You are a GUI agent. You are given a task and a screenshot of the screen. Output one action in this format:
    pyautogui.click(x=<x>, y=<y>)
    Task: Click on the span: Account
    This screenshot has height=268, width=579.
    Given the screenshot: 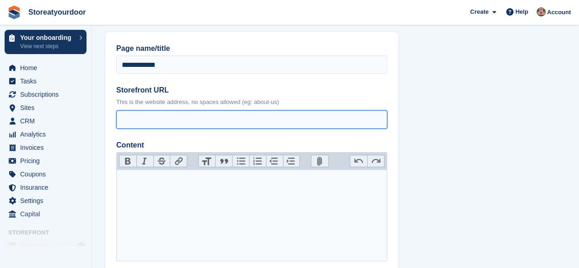 What is the action you would take?
    pyautogui.click(x=559, y=12)
    